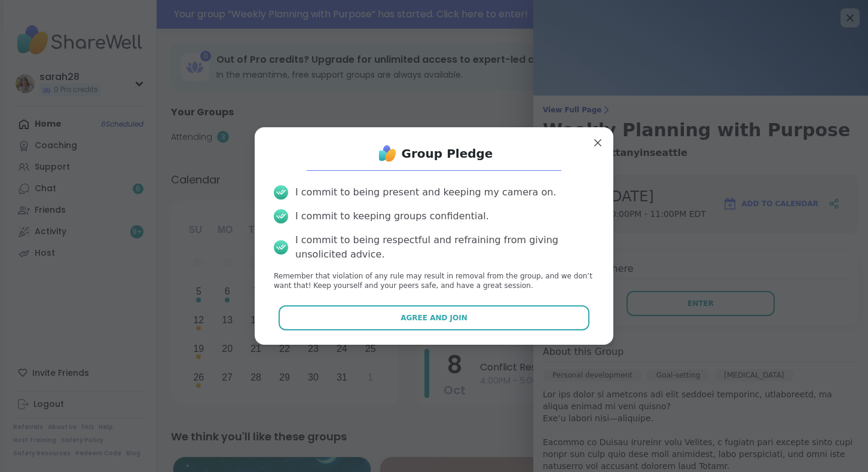 The height and width of the screenshot is (472, 868). I want to click on div: I commit to being respectful and refraining from giving unsolicited advice., so click(445, 247).